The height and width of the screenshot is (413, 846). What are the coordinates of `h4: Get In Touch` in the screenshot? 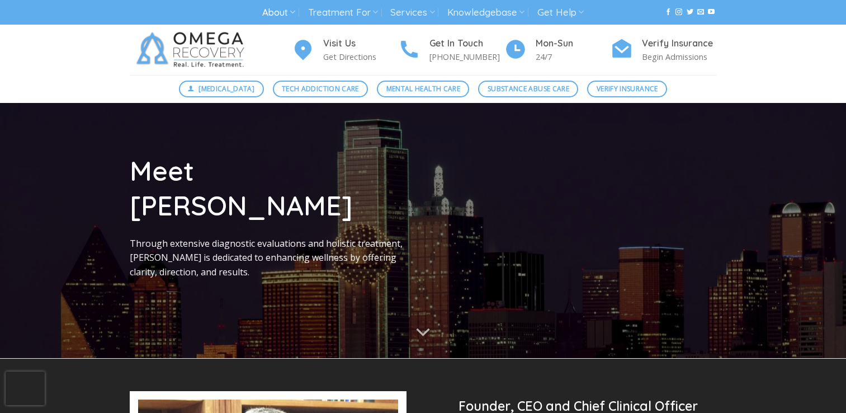 It's located at (467, 44).